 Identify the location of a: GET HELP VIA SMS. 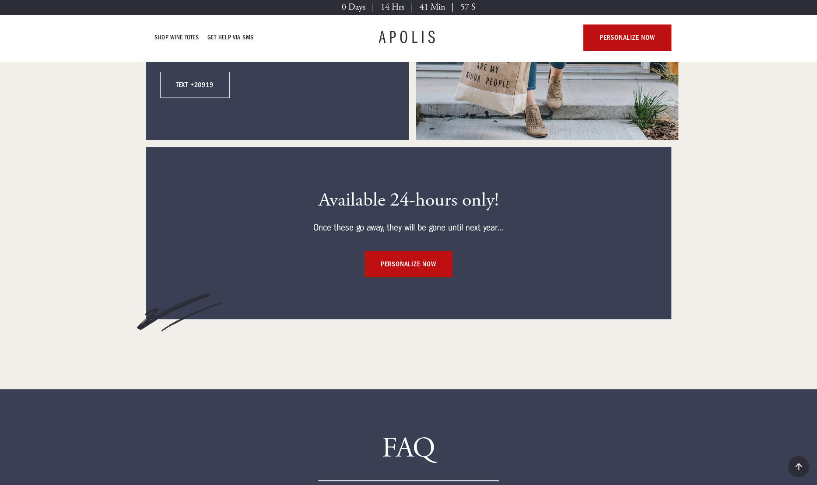
(231, 38).